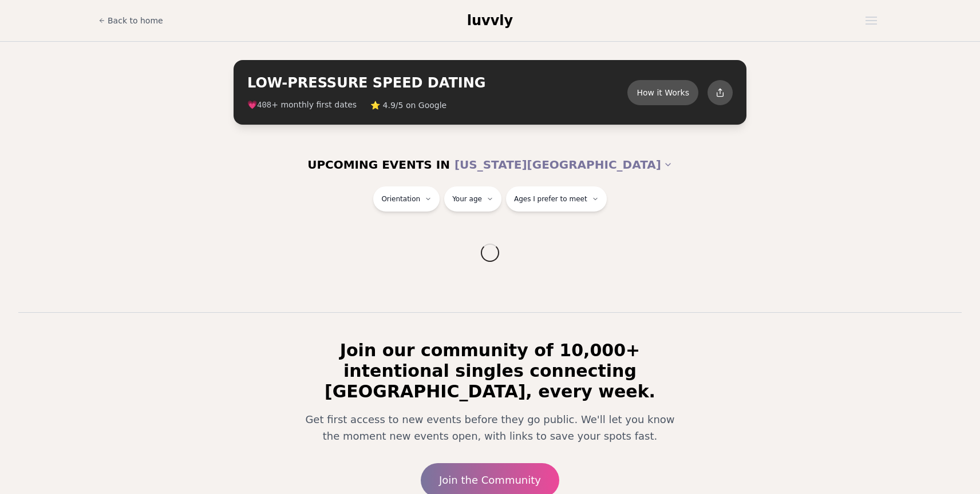 This screenshot has height=494, width=980. I want to click on button: How it Works, so click(663, 92).